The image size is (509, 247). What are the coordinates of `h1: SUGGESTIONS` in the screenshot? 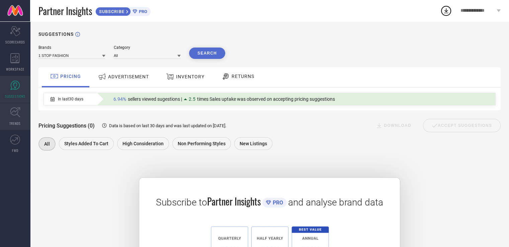 It's located at (56, 34).